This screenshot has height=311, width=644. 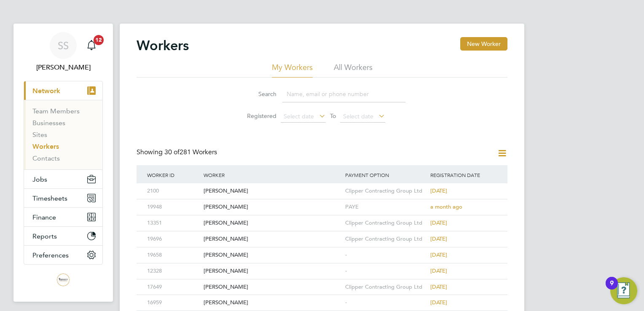 I want to click on img: trevettgroup-logo-retina.png, so click(x=63, y=280).